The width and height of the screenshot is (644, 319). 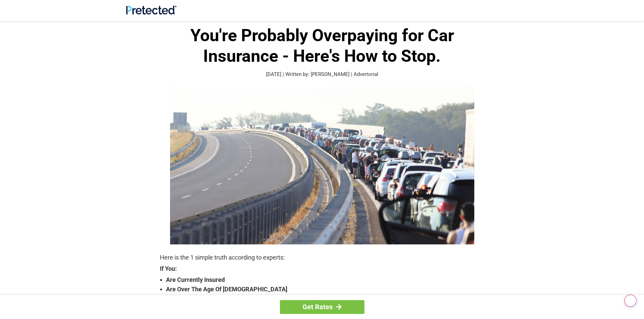 What do you see at coordinates (322, 269) in the screenshot?
I see `strong: If You:` at bounding box center [322, 269].